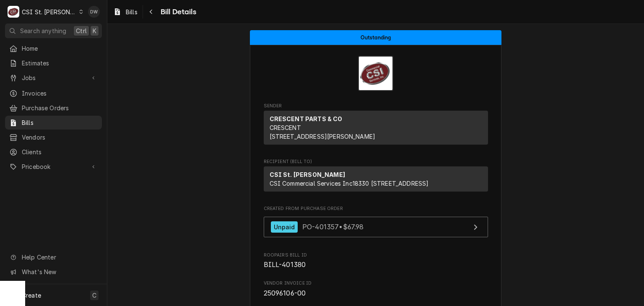 This screenshot has height=306, width=644. Describe the element at coordinates (375, 223) in the screenshot. I see `div: Created From Purchase Order` at that location.